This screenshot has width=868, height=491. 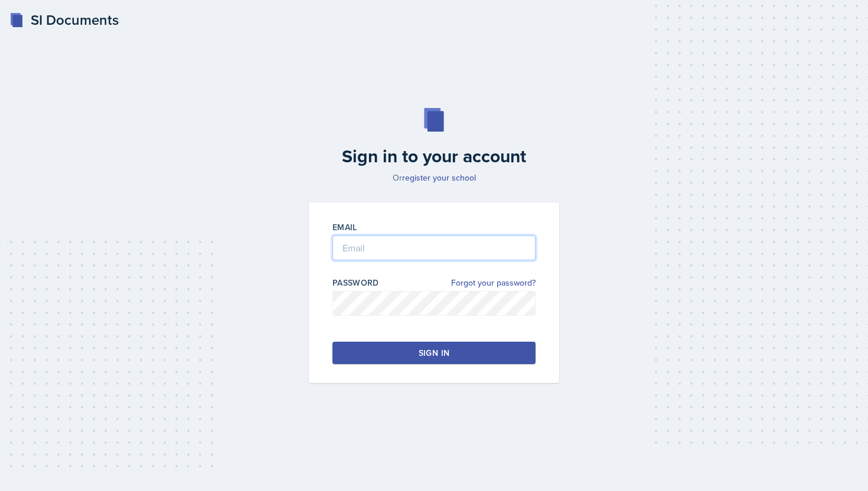 I want to click on div: Sign in, so click(x=434, y=353).